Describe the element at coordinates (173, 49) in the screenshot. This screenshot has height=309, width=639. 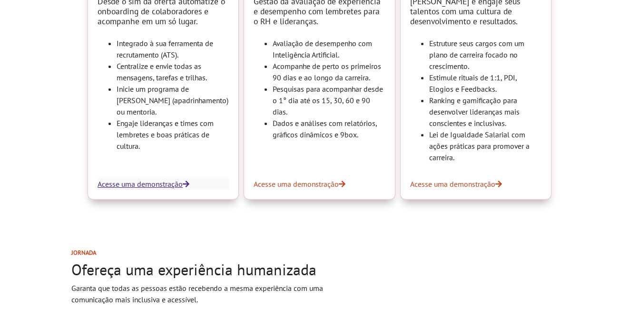
I see `li: Integrado à sua ferramenta de recrutamento (ATS).` at that location.